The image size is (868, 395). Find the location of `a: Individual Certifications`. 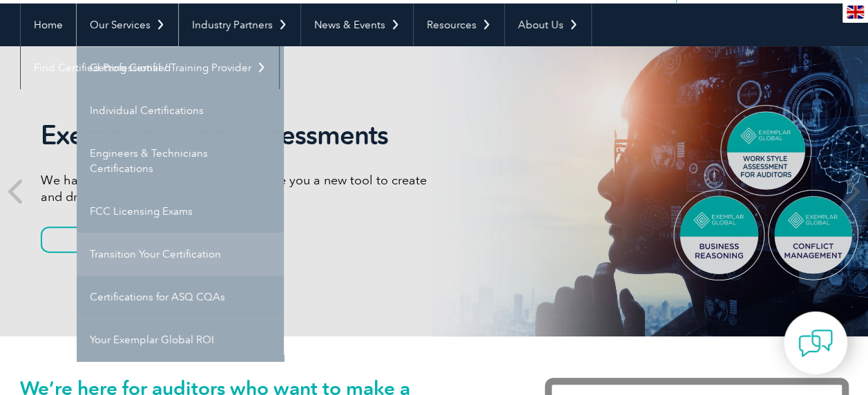

a: Individual Certifications is located at coordinates (180, 111).